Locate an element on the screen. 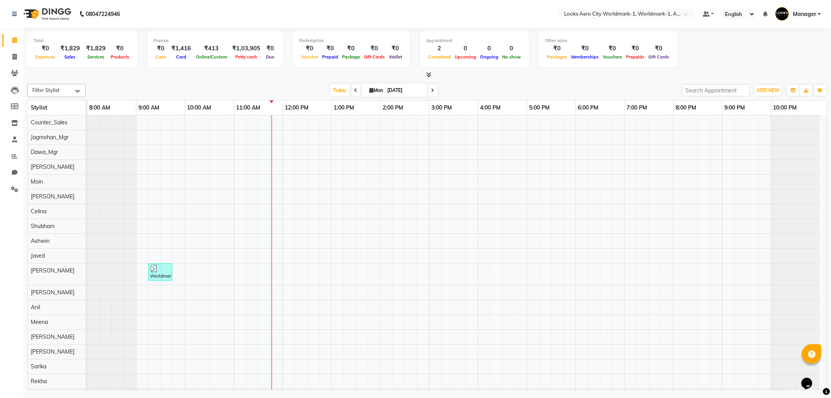 The image size is (831, 398). span: Upcoming is located at coordinates (465, 57).